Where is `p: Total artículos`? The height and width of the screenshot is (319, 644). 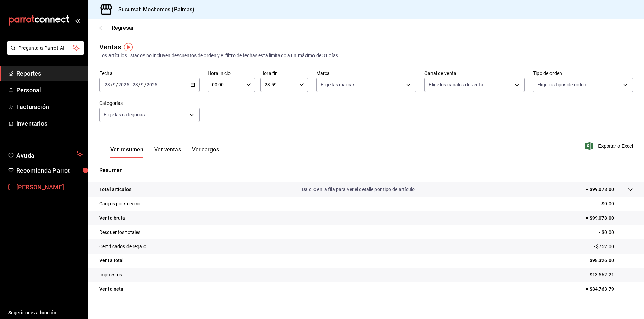
p: Total artículos is located at coordinates (116, 189).